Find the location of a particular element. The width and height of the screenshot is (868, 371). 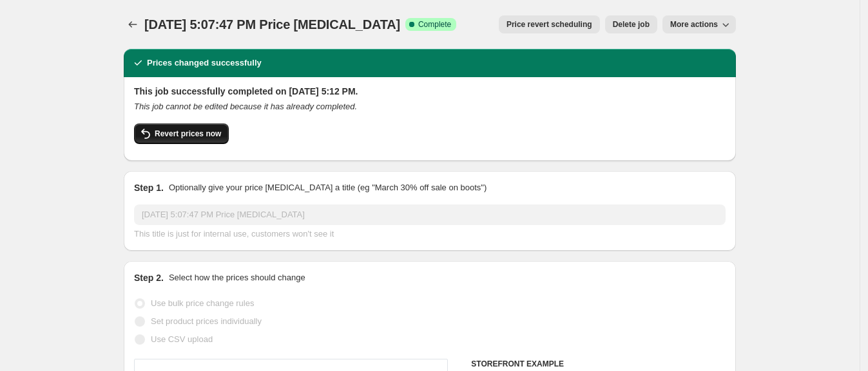

span: Complete is located at coordinates (434, 25).